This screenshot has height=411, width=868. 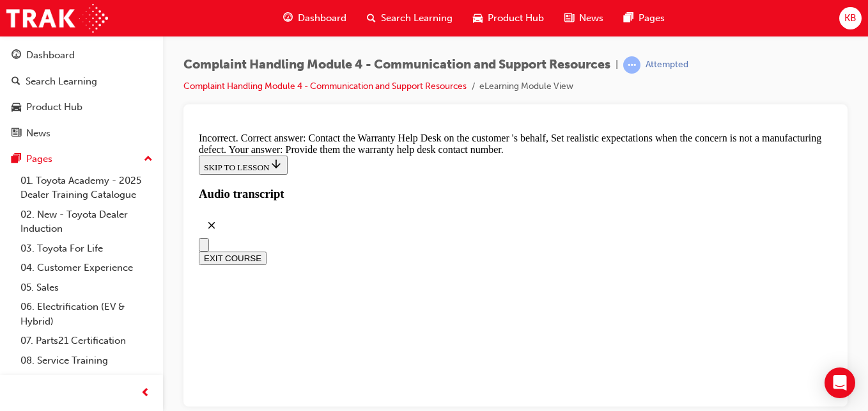 I want to click on div: Open Intercom Messenger, so click(x=840, y=383).